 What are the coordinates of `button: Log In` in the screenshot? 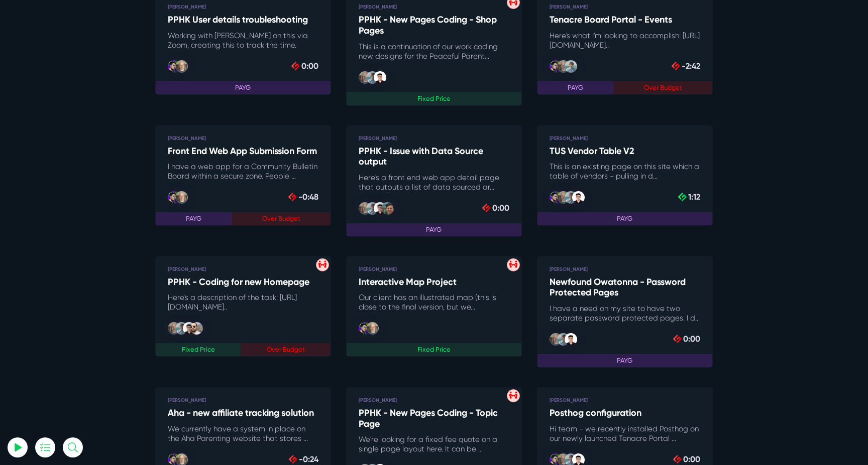 It's located at (88, 188).